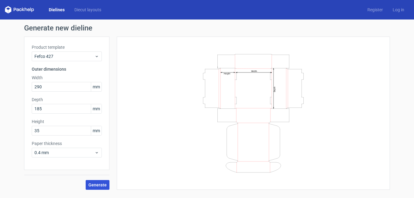  What do you see at coordinates (57, 10) in the screenshot?
I see `a: Dielines` at bounding box center [57, 10].